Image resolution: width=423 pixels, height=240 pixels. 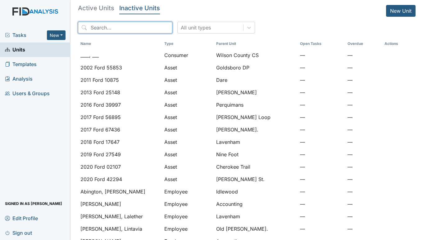 I want to click on h5: Active Units, so click(x=96, y=8).